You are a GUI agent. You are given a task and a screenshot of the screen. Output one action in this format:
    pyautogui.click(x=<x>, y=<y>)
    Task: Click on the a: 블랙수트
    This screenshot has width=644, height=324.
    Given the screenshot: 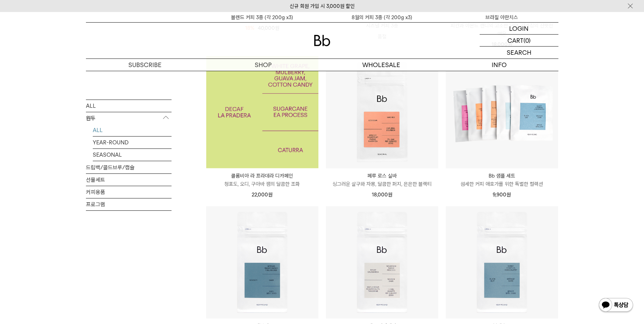 What is the action you would take?
    pyautogui.click(x=502, y=263)
    